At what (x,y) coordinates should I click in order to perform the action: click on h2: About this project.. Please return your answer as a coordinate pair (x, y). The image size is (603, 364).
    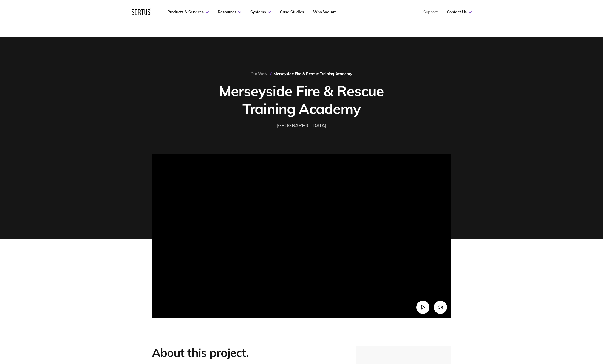
    Looking at the image, I should click on (220, 353).